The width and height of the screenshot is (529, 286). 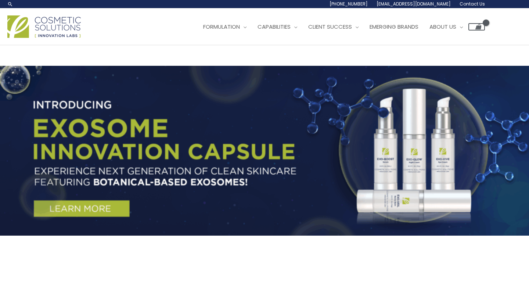 I want to click on a: Formulation, so click(x=225, y=27).